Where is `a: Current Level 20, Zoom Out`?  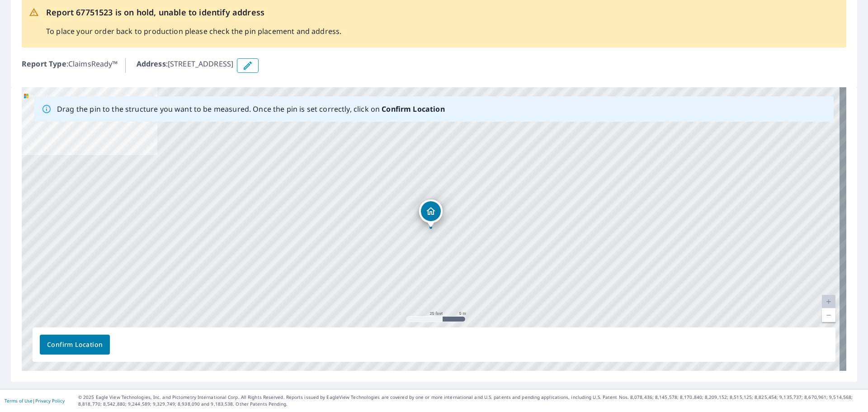
a: Current Level 20, Zoom Out is located at coordinates (829, 315).